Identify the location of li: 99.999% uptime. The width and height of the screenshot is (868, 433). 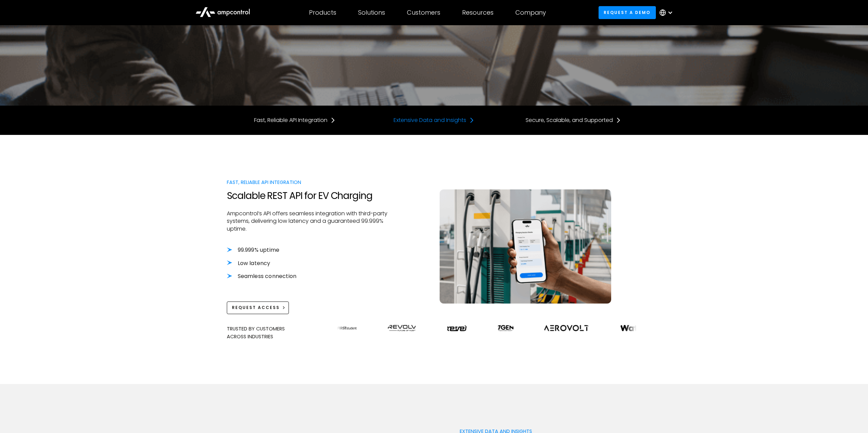
(308, 250).